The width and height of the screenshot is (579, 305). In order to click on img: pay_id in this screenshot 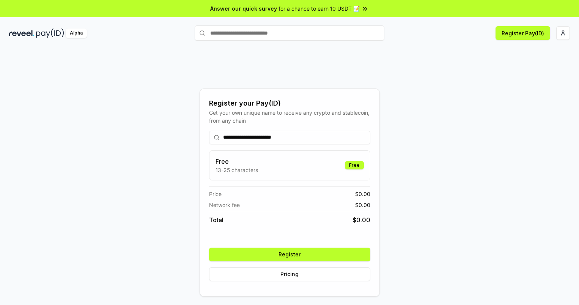, I will do `click(50, 33)`.